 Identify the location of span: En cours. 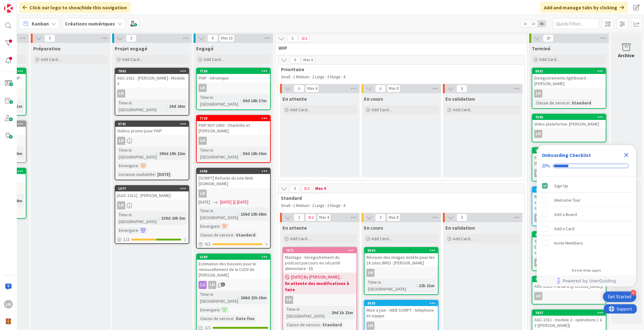
(373, 228).